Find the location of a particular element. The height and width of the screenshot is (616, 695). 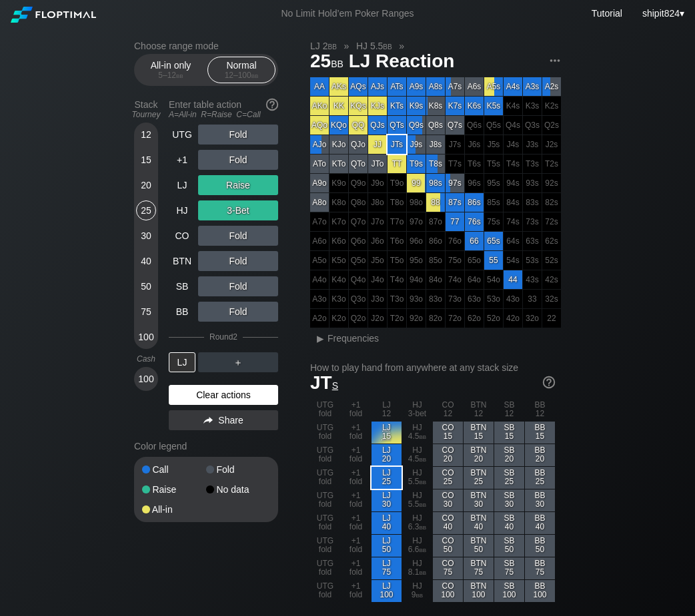

div: AJo is located at coordinates (319, 144).